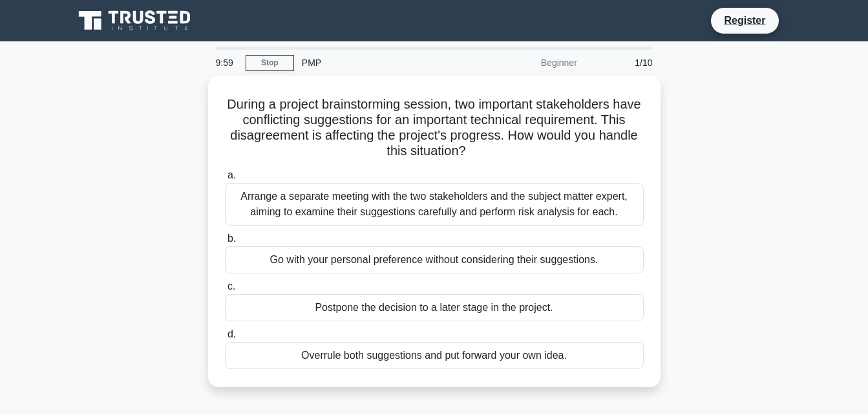 The width and height of the screenshot is (868, 415). I want to click on span: b., so click(231, 238).